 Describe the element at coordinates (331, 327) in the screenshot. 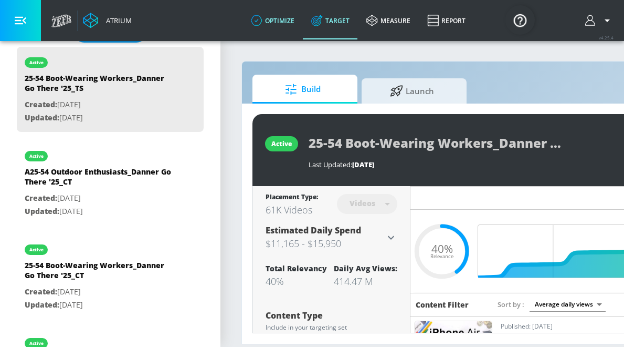

I see `div: Include in your targeting set` at that location.